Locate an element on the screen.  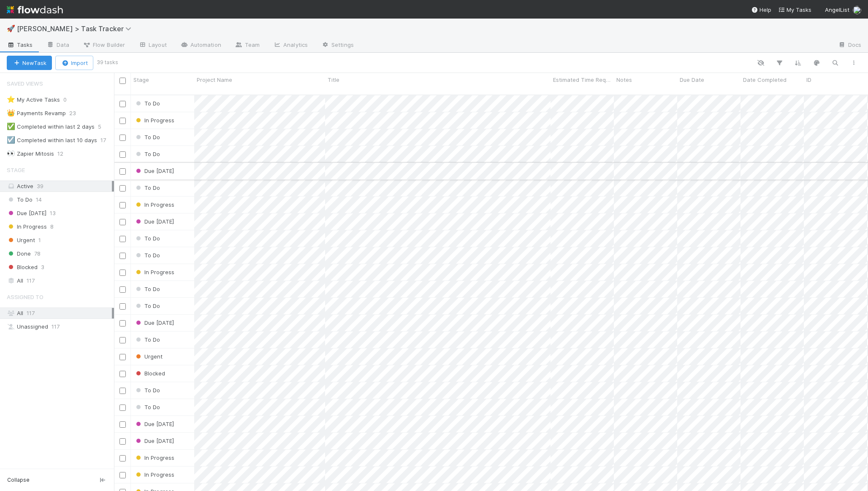
a: Flow Builder is located at coordinates (104, 46).